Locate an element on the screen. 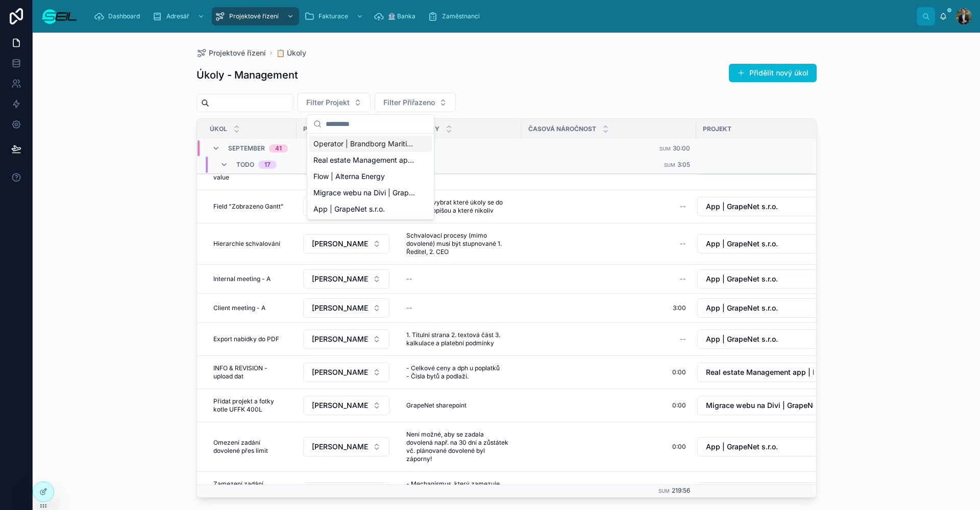  a: Přidělit nový úkol is located at coordinates (773, 73).